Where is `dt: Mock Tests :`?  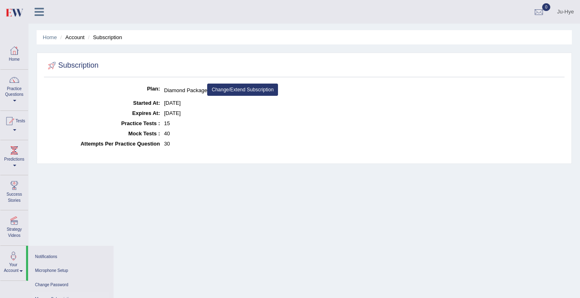
dt: Mock Tests : is located at coordinates (103, 133).